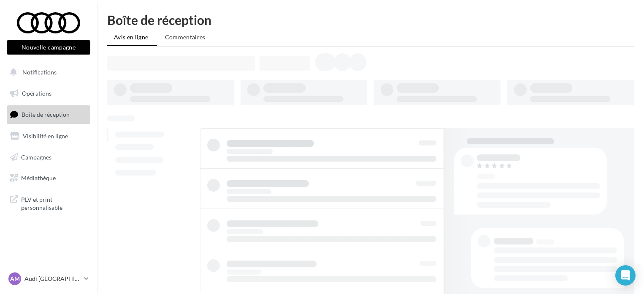  I want to click on a: PLV et print personnalisable, so click(48, 202).